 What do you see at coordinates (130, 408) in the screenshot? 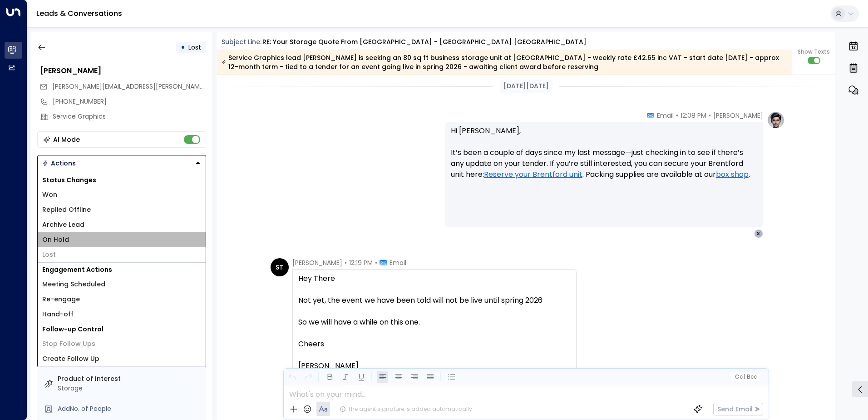
I see `div: AddNo. of People` at bounding box center [130, 408].